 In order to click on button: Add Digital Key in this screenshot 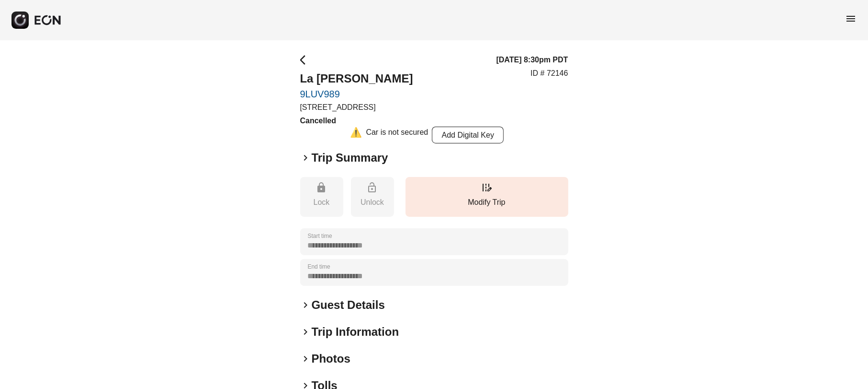, I will do `click(467, 134)`.